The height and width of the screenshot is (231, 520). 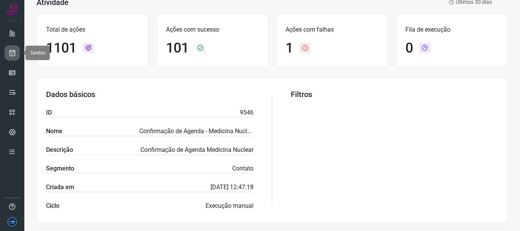 I want to click on label: Ciclo, so click(x=53, y=206).